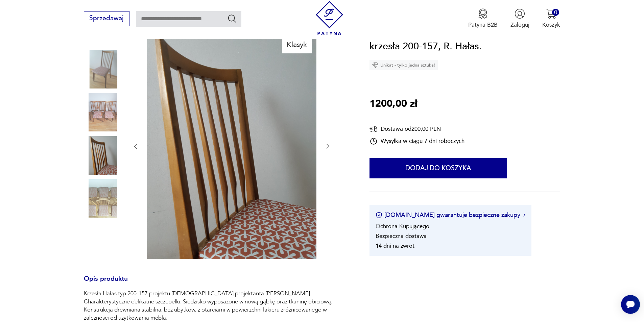  I want to click on li: Ochrona Kupującego, so click(402, 226).